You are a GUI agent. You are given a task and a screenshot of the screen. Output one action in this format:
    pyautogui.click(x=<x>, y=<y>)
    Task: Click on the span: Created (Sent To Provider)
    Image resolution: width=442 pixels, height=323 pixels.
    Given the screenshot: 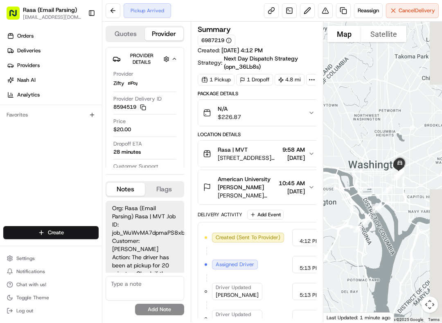 What is the action you would take?
    pyautogui.click(x=248, y=238)
    